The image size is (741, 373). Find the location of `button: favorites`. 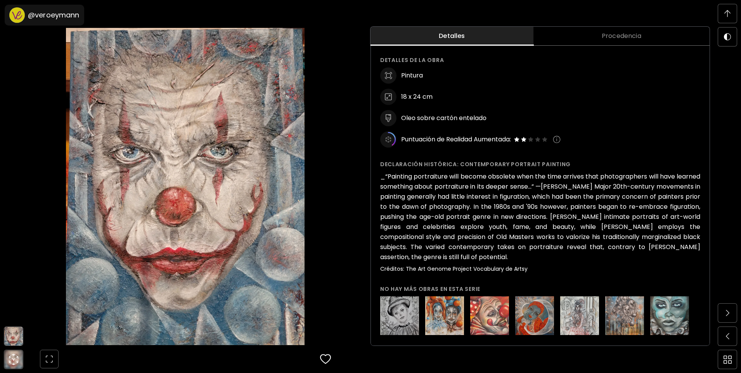

button: favorites is located at coordinates (325, 359).